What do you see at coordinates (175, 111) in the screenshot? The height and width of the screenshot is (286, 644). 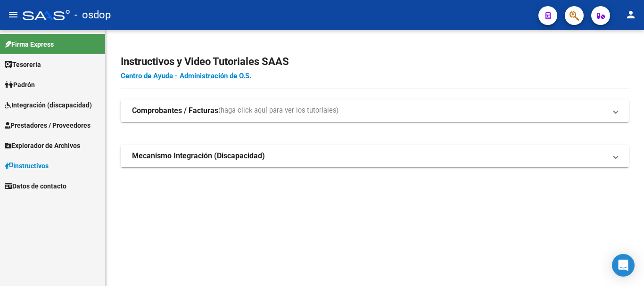 I see `strong: Comprobantes / Facturas` at bounding box center [175, 111].